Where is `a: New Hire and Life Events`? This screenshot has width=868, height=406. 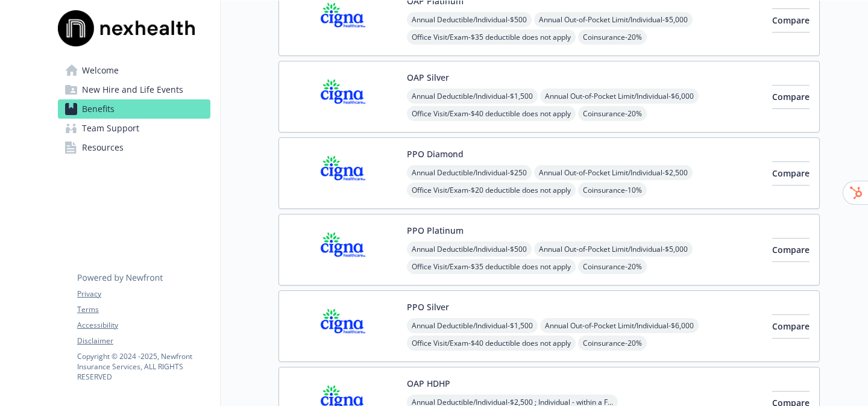 a: New Hire and Life Events is located at coordinates (134, 90).